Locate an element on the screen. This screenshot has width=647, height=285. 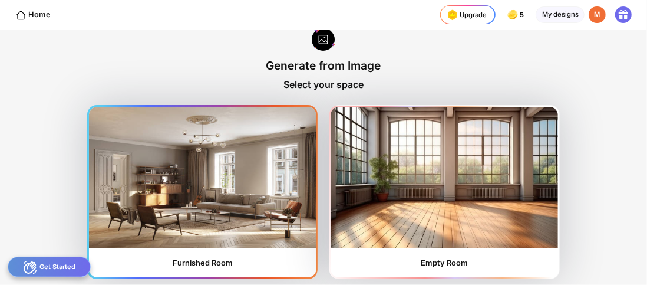
div: Upgrade is located at coordinates (466, 15).